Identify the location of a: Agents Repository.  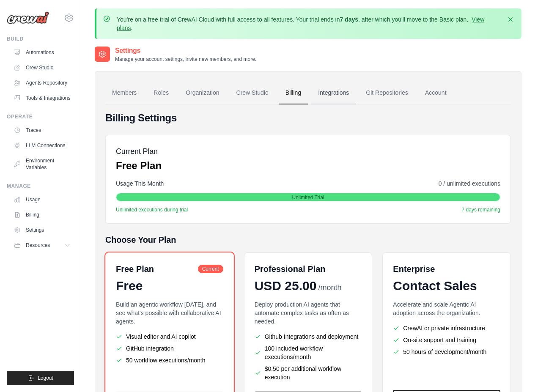
(42, 83).